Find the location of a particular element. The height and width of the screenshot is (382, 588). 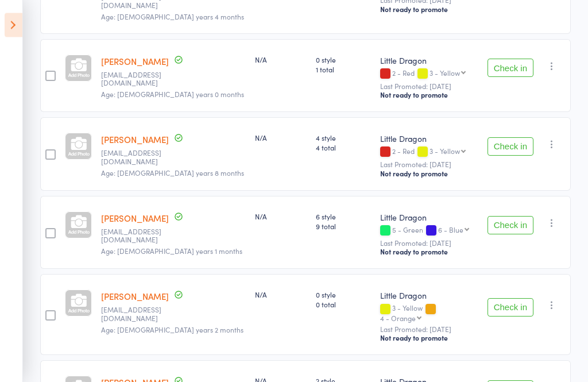

span: 4 style is located at coordinates (343, 138).